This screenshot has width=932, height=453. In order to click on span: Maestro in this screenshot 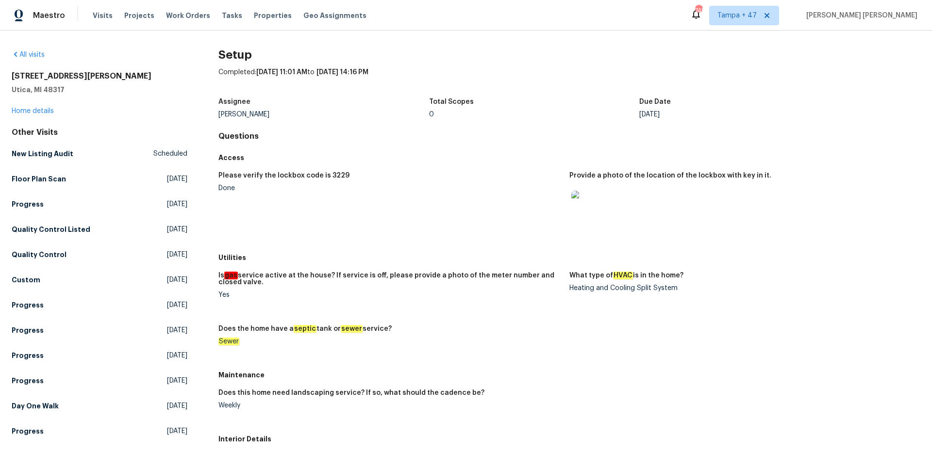, I will do `click(49, 16)`.